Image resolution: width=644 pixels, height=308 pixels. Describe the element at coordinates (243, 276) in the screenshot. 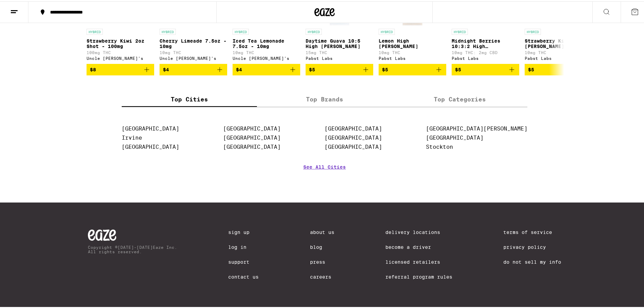

I see `a: Contact Us` at that location.